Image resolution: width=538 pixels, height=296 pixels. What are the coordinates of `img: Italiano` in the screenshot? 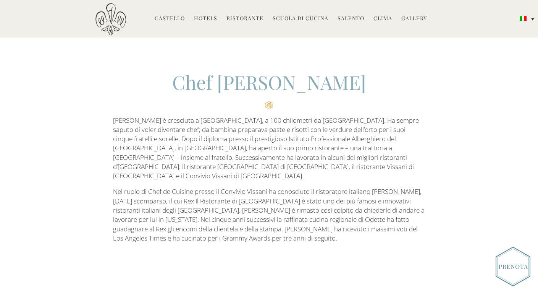 It's located at (524, 18).